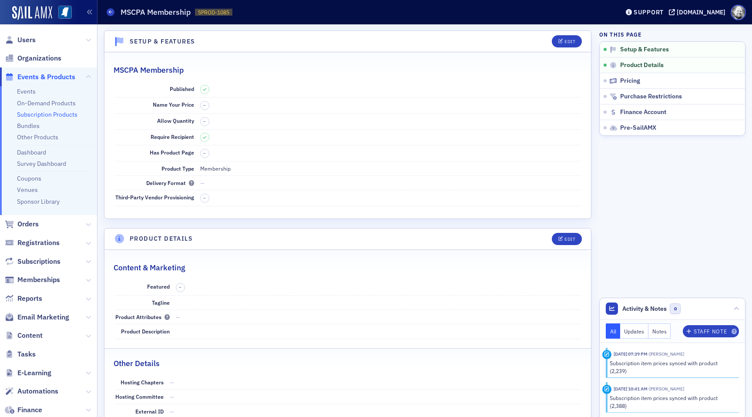  Describe the element at coordinates (645, 309) in the screenshot. I see `span: Activity & Notes` at that location.